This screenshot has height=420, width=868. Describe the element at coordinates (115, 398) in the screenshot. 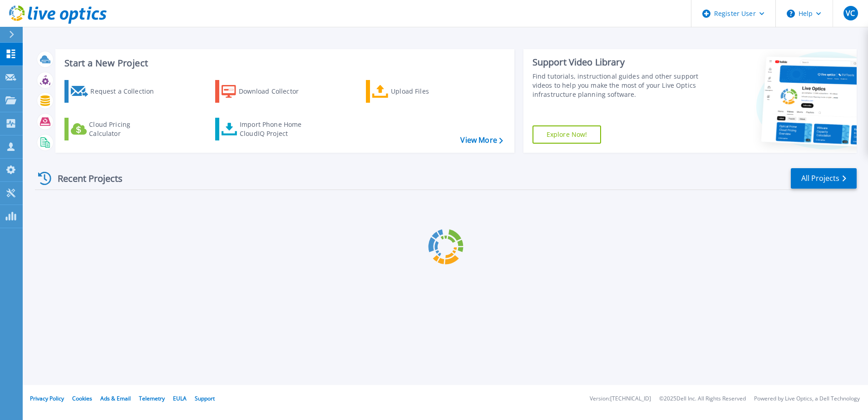

I see `a: Ads & Email` at that location.